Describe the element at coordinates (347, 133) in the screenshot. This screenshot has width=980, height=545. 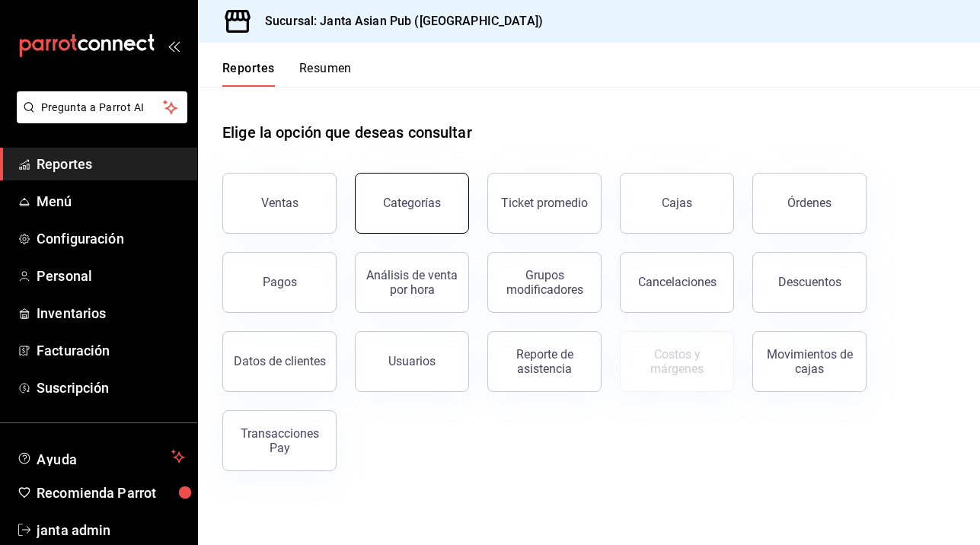
I see `h1: Elige la opción que deseas consultar` at that location.